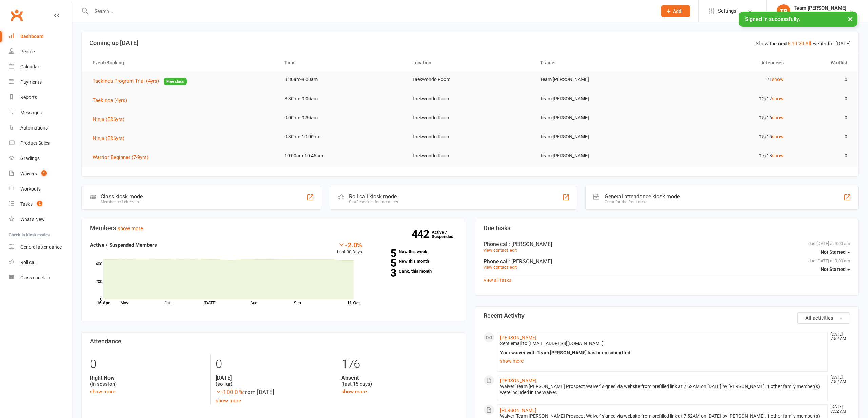 This screenshot has width=868, height=418. What do you see at coordinates (40, 143) in the screenshot?
I see `a: Product Sales` at bounding box center [40, 143].